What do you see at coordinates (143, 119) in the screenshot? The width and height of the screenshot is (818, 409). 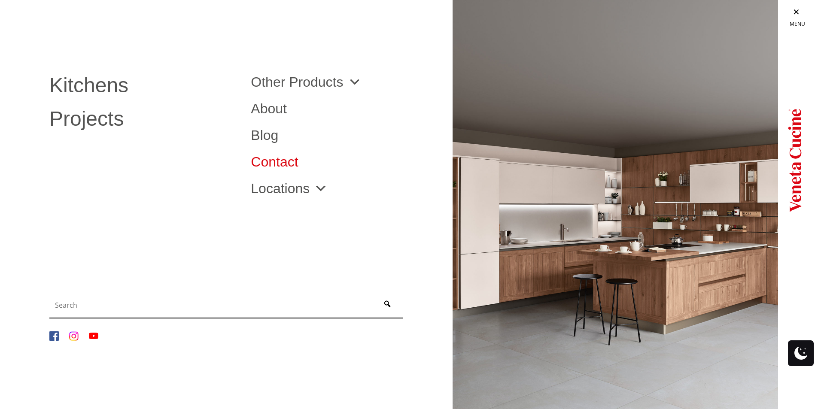 I see `a: Projects` at bounding box center [143, 119].